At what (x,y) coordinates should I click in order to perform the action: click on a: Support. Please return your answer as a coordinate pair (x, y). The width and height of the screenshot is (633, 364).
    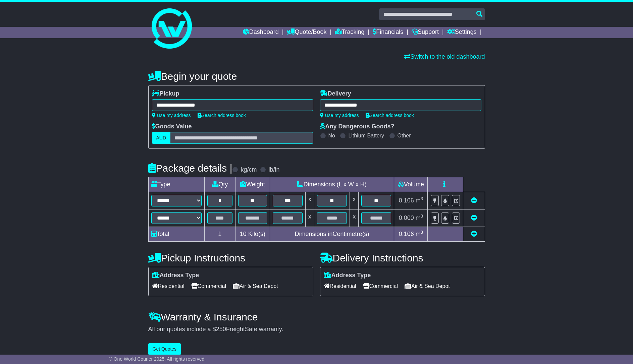
    Looking at the image, I should click on (425, 33).